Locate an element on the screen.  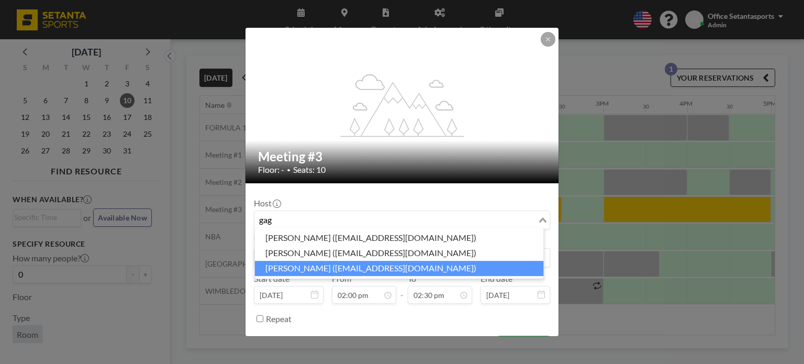
span: Seats: 10 is located at coordinates (309, 170).